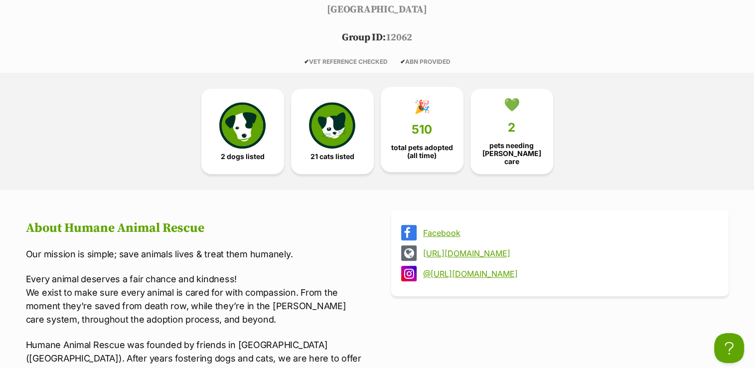 The width and height of the screenshot is (754, 368). Describe the element at coordinates (346, 61) in the screenshot. I see `span: VET REFERENCE CHECKED` at that location.